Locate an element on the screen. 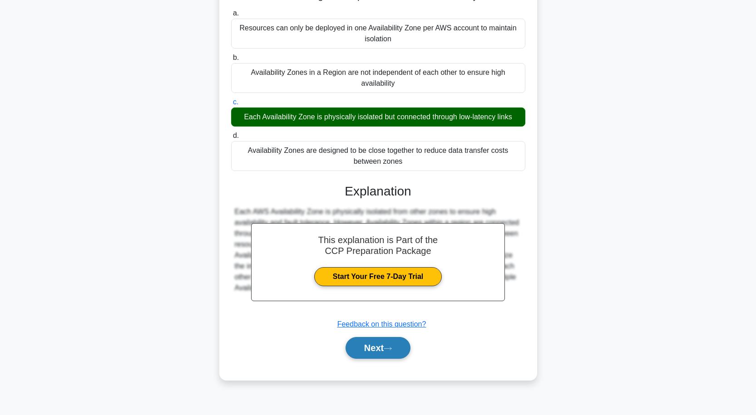 The width and height of the screenshot is (756, 415). span: a. is located at coordinates (236, 13).